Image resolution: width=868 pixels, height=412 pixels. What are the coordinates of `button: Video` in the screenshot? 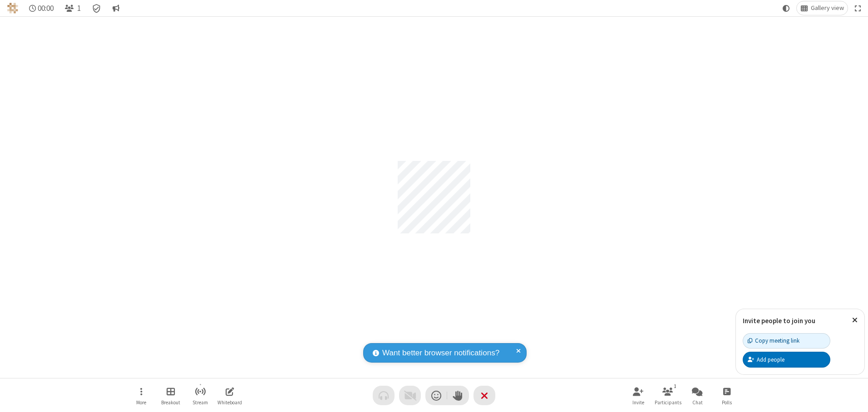 It's located at (410, 396).